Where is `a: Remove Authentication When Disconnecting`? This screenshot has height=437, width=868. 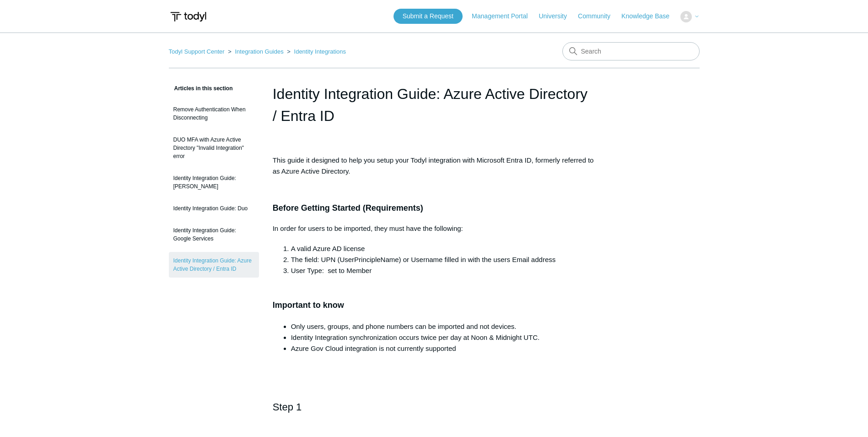 a: Remove Authentication When Disconnecting is located at coordinates (214, 113).